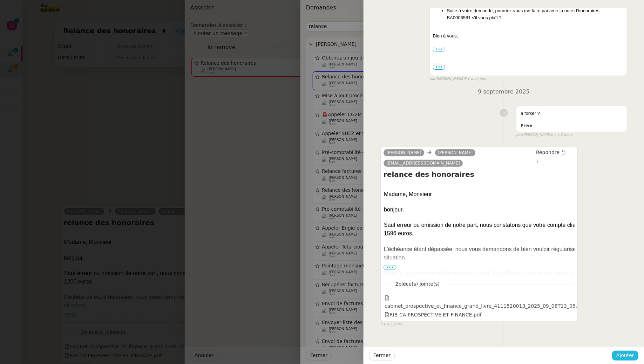 This screenshot has width=644, height=364. Describe the element at coordinates (419, 284) in the screenshot. I see `span: pièce(s) jointe(s)` at that location.